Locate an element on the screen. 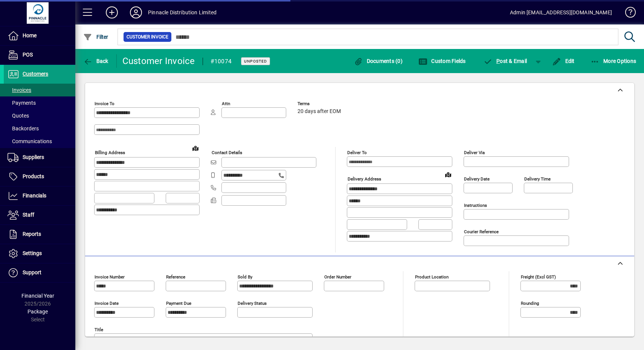 The image size is (644, 350). mat-label: Deliver via is located at coordinates (474, 153).